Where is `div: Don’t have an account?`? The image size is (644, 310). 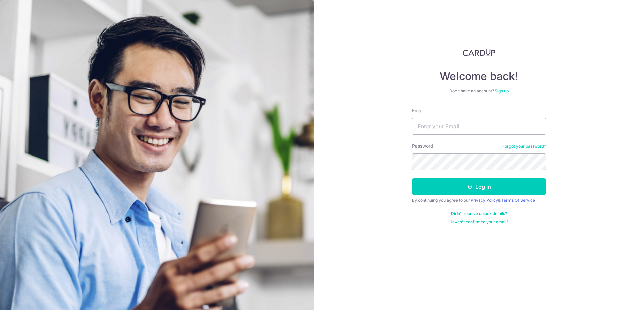 div: Don’t have an account? is located at coordinates (479, 91).